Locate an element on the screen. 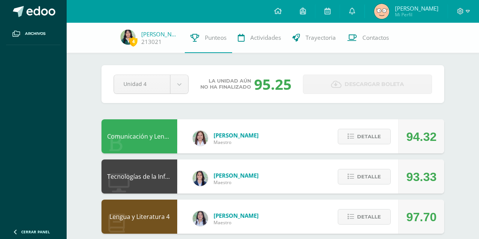 Image resolution: width=479 pixels, height=239 pixels. div: 95.25 is located at coordinates (273, 84).